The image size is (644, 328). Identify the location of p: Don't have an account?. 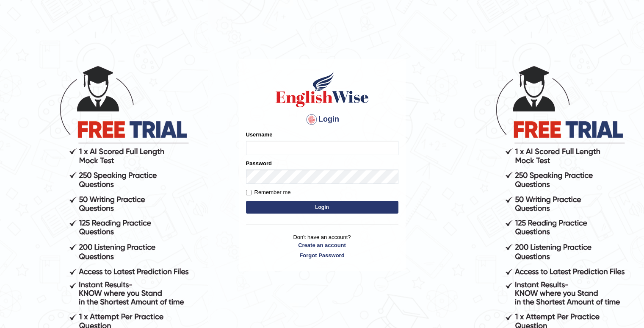
(322, 246).